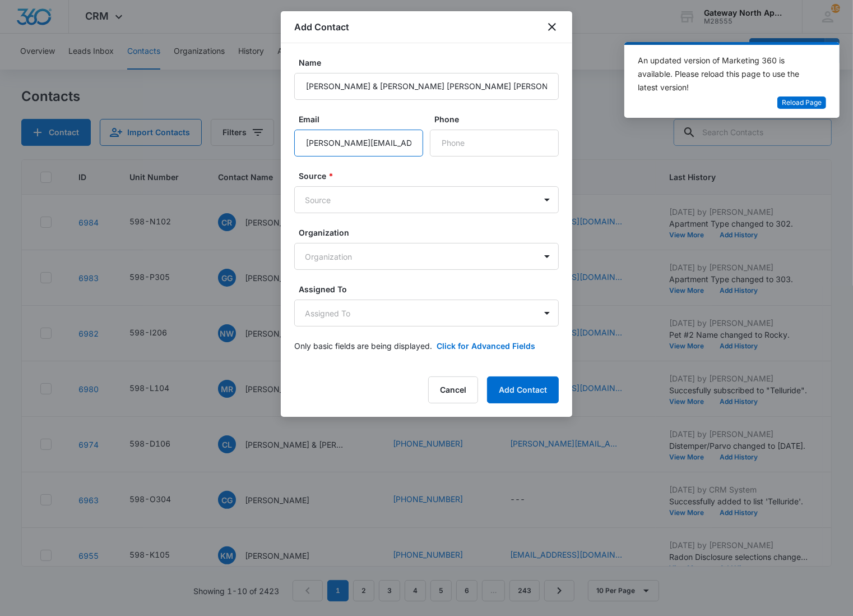  What do you see at coordinates (427, 87) in the screenshot?
I see `input: Name` at bounding box center [427, 87].